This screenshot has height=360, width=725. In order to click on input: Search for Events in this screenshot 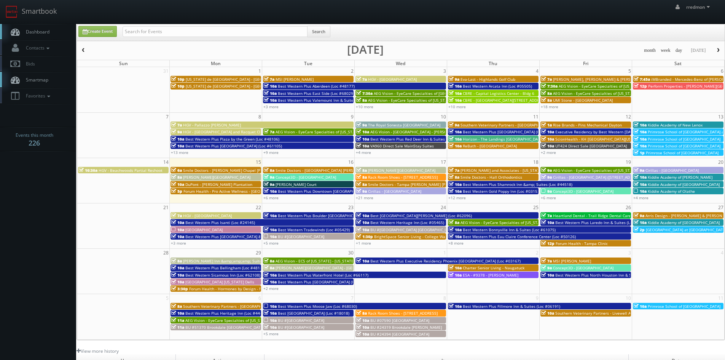, I will do `click(215, 32)`.